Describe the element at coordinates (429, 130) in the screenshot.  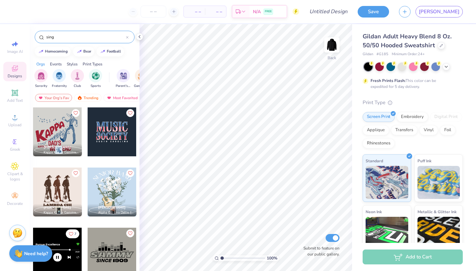
I see `div: Vinyl` at that location.